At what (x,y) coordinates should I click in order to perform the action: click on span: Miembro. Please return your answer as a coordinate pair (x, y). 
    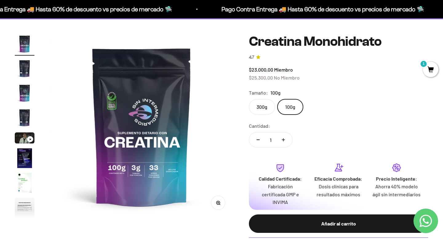
    Looking at the image, I should click on (283, 70).